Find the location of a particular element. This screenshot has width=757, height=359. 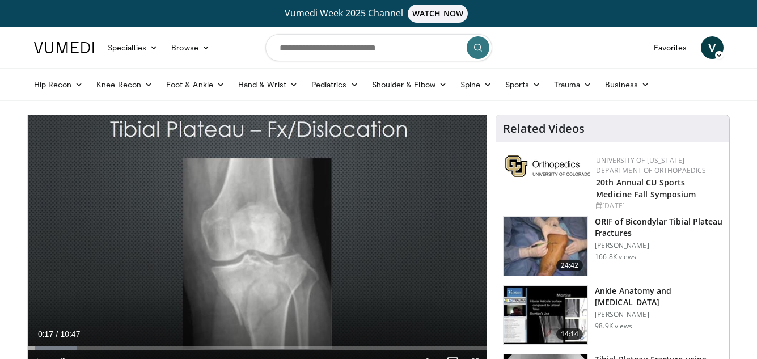

h3: ORIF of Bicondylar Tibial Plateau Fractures is located at coordinates (658, 227).